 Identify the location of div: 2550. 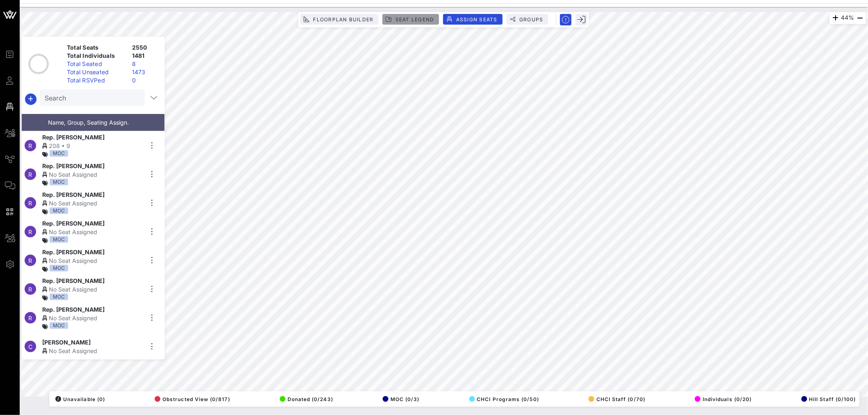
(145, 47).